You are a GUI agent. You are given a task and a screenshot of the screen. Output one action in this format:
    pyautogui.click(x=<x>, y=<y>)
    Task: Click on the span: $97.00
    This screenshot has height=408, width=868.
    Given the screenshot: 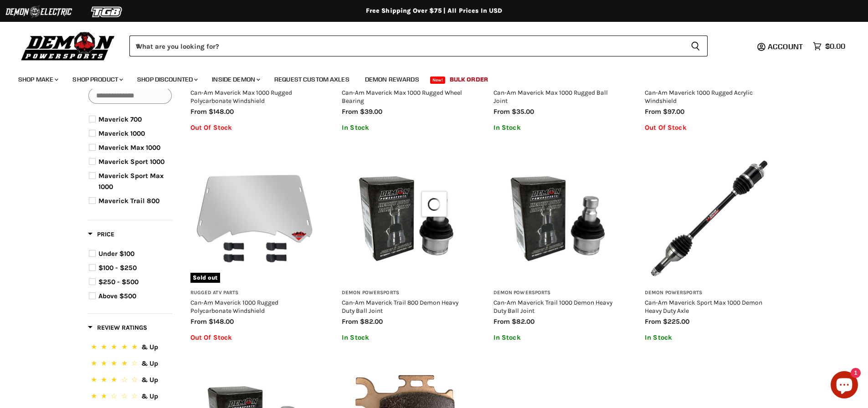 What is the action you would take?
    pyautogui.click(x=674, y=111)
    